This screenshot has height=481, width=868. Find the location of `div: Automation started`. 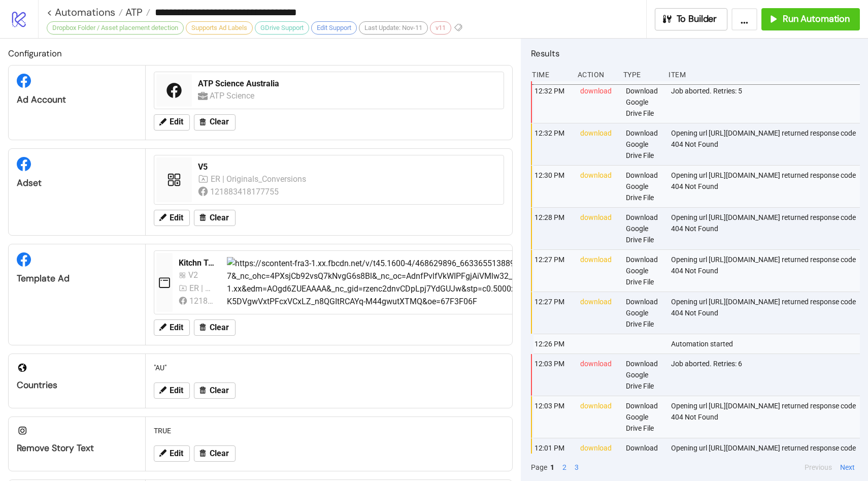

div: Automation started is located at coordinates (766, 344).